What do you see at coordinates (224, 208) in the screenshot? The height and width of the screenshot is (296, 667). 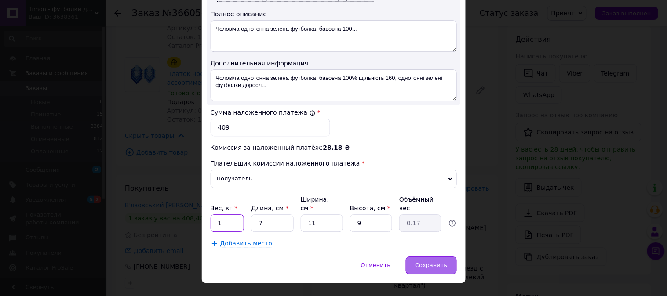 I see `label: Вес, кг` at bounding box center [224, 208].